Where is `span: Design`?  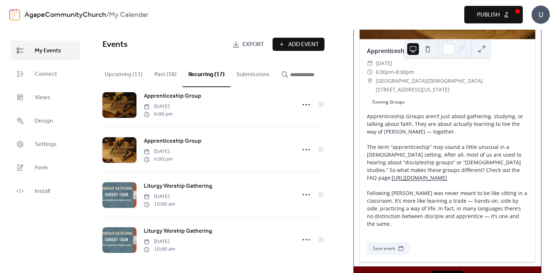
span: Design is located at coordinates (44, 121).